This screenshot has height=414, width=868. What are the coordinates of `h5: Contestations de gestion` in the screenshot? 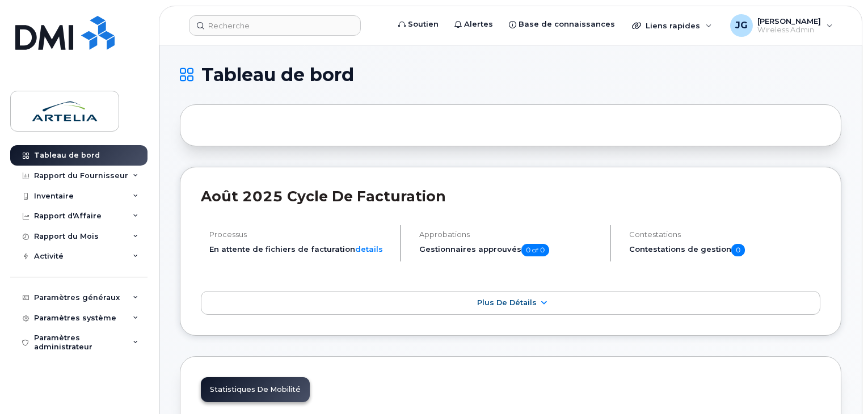 It's located at (725, 251).